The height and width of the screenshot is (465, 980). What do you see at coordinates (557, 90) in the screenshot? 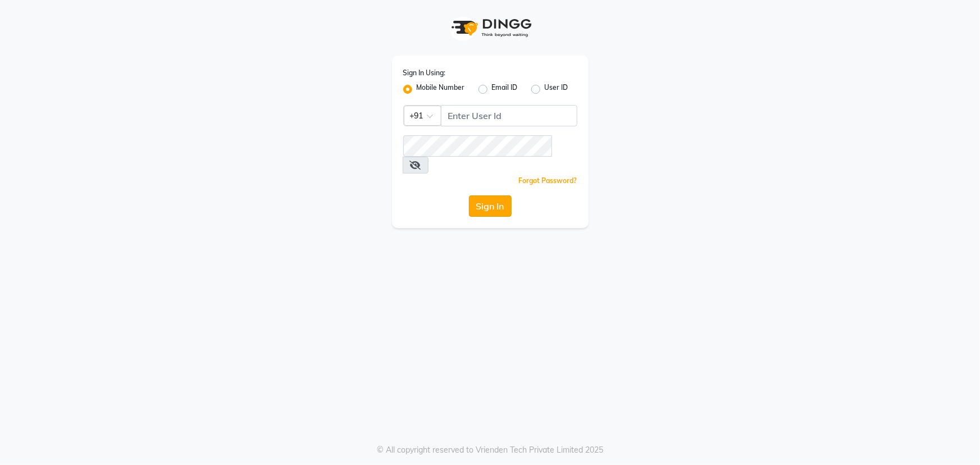
I see `label: User ID` at bounding box center [557, 90].